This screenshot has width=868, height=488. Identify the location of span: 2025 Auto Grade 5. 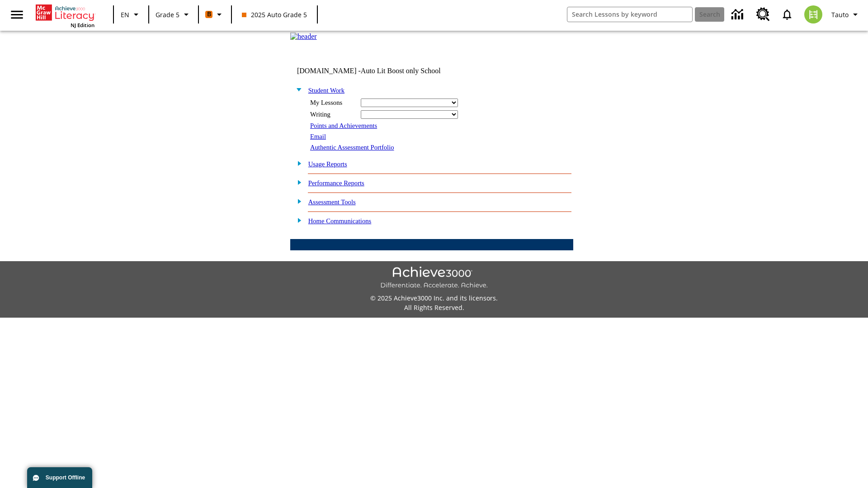
(274, 15).